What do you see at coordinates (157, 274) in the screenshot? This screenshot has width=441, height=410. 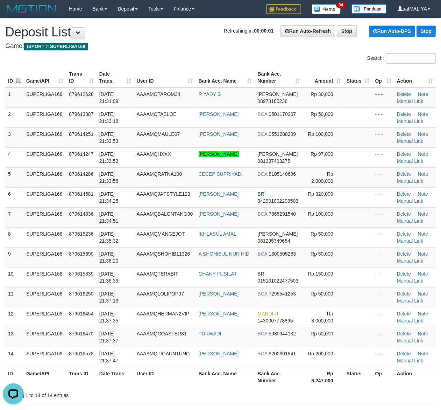 I see `span: AAAAMQTERABIT` at bounding box center [157, 274].